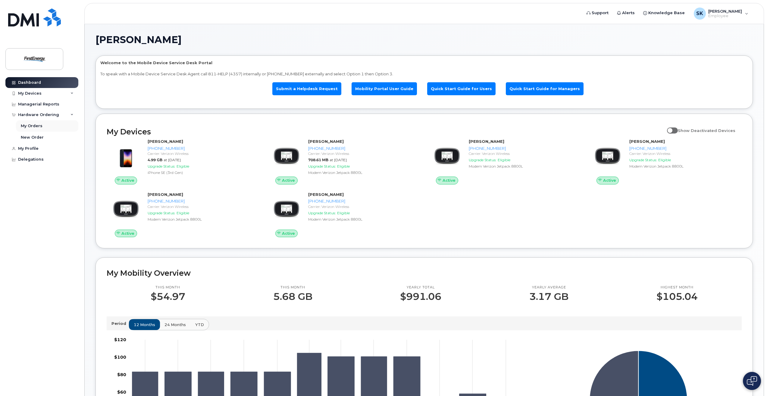 This screenshot has width=767, height=396. I want to click on p: $105.04, so click(677, 296).